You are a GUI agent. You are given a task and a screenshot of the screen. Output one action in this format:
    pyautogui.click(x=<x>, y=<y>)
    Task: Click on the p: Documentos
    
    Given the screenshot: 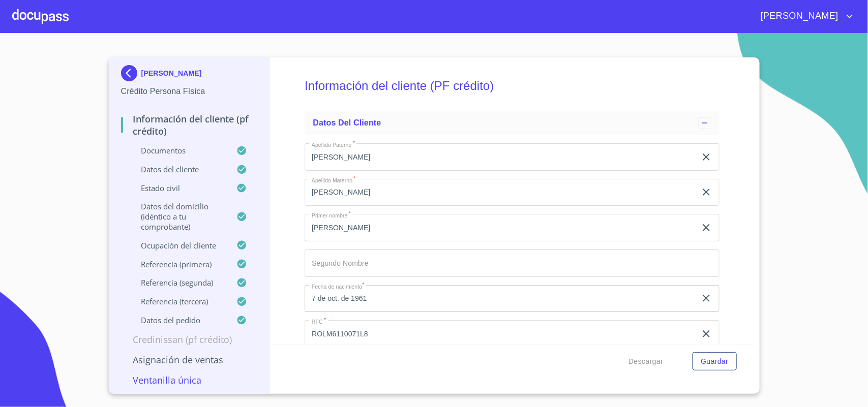 What is the action you would take?
    pyautogui.click(x=179, y=151)
    